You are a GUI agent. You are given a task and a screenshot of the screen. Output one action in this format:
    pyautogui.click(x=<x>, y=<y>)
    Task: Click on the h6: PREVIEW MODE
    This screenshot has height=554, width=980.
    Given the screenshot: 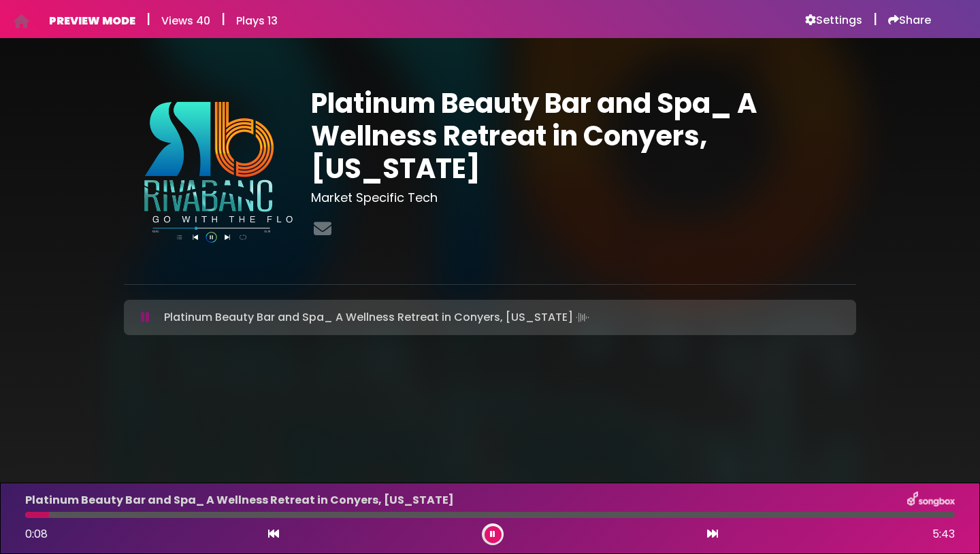 What is the action you would take?
    pyautogui.click(x=92, y=21)
    